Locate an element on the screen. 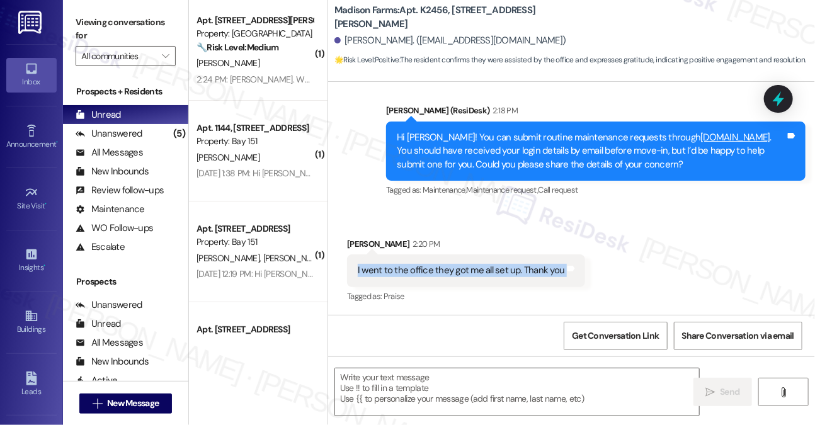  button: Send is located at coordinates (722, 392).